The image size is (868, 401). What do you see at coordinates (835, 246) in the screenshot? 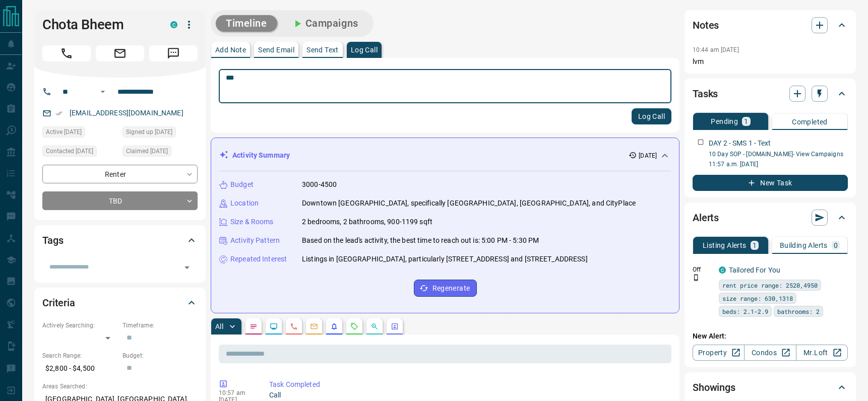
I see `p: 0` at bounding box center [835, 246].